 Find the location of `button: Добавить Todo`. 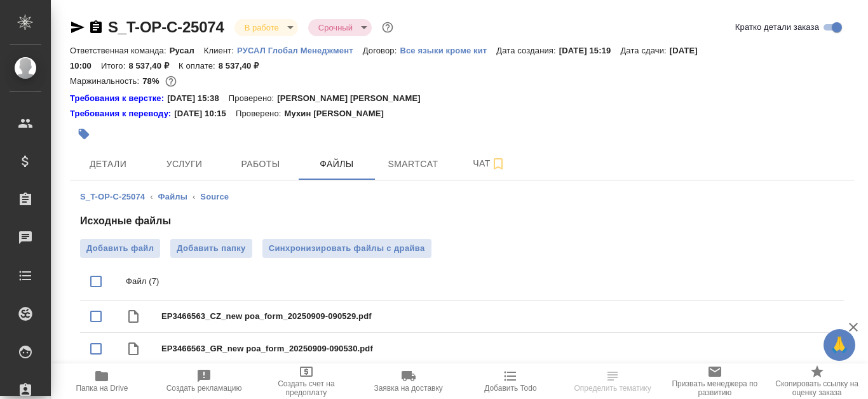

button: Добавить Todo is located at coordinates (510, 381).